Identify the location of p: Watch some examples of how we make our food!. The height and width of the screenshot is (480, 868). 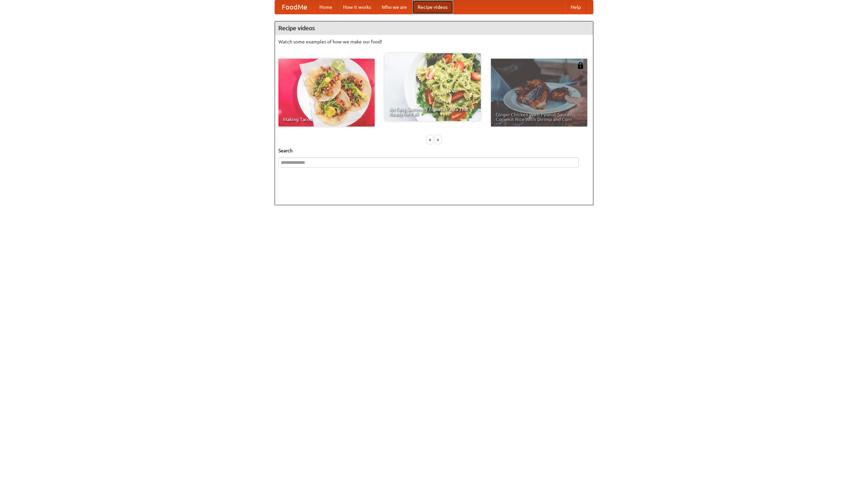
(434, 42).